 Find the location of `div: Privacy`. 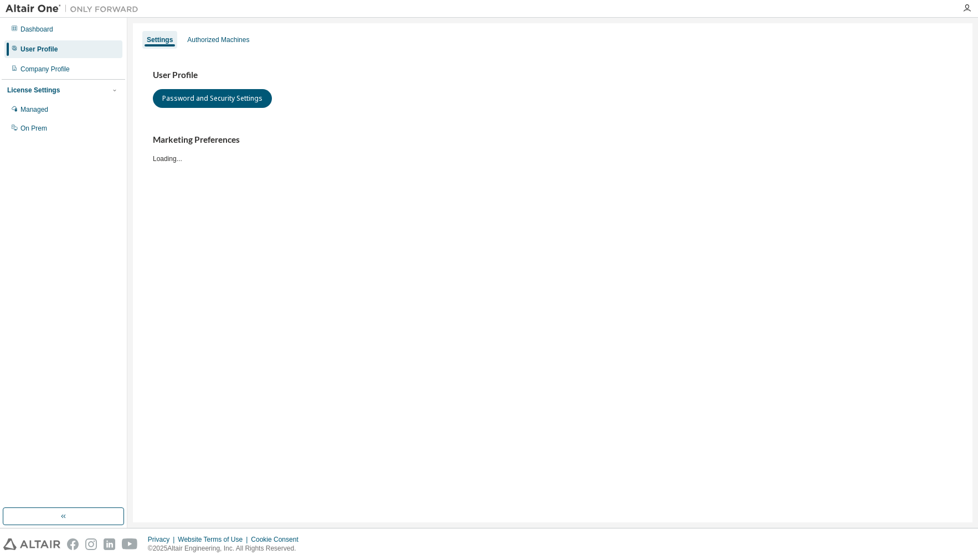

div: Privacy is located at coordinates (163, 539).